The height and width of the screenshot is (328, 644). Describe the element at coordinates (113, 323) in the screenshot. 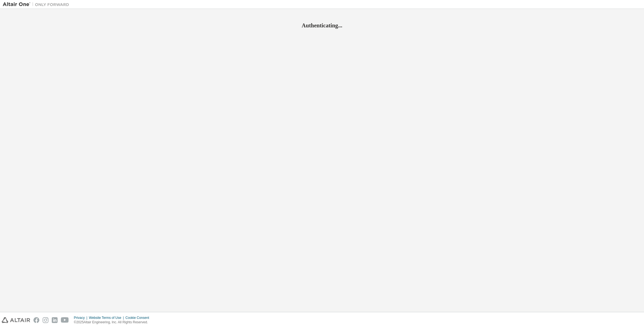

I see `p: © 2025 Altair Engineering, Inc. All Rights Reserved.` at that location.